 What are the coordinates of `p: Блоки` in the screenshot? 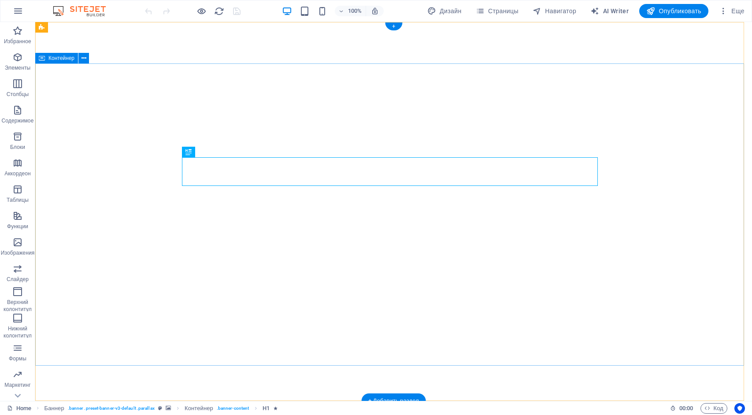 It's located at (18, 147).